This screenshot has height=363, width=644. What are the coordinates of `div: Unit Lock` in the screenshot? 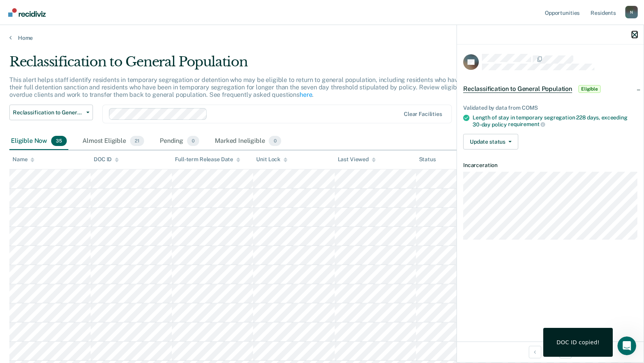 It's located at (272, 159).